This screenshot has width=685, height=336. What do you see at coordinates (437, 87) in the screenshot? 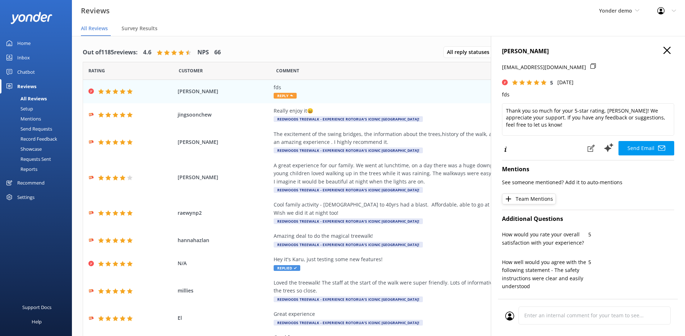
I see `div: fds` at bounding box center [437, 87].